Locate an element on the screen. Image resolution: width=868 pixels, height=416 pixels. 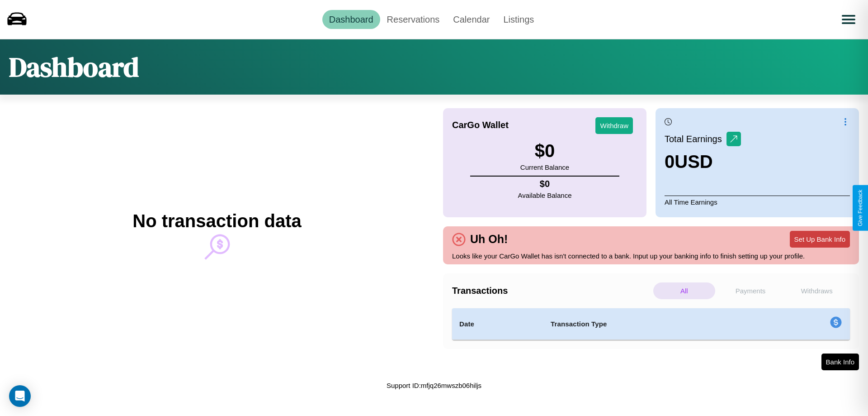
p: Total Earnings is located at coordinates (696, 139).